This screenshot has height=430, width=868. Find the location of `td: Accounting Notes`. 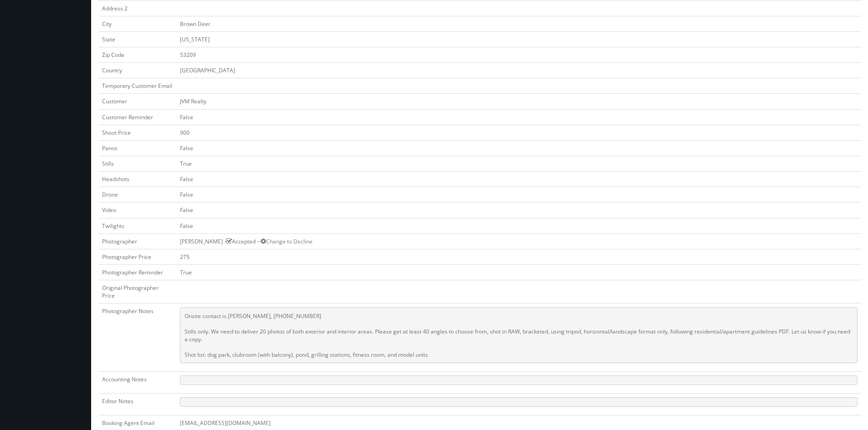

td: Accounting Notes is located at coordinates (137, 382).